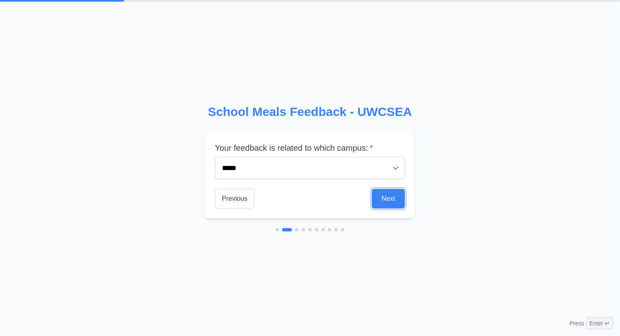  I want to click on span: Enter ↵, so click(599, 323).